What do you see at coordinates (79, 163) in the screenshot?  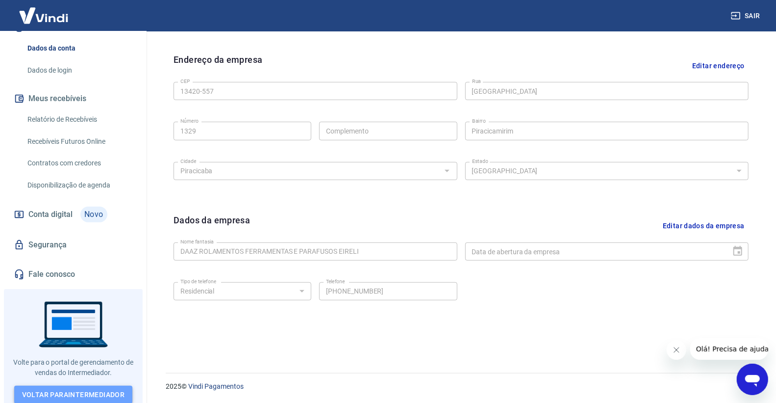 I see `a: Contratos com credores` at bounding box center [79, 163].